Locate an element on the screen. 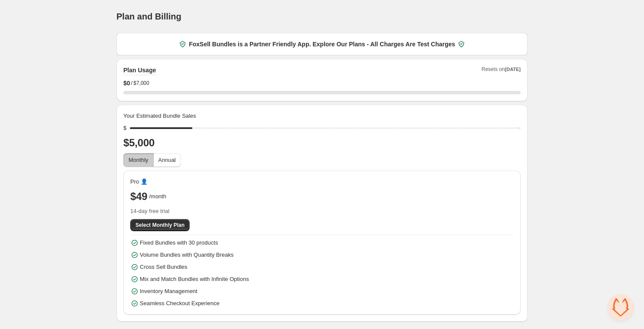 The height and width of the screenshot is (329, 644). h2: Plan Usage is located at coordinates (139, 70).